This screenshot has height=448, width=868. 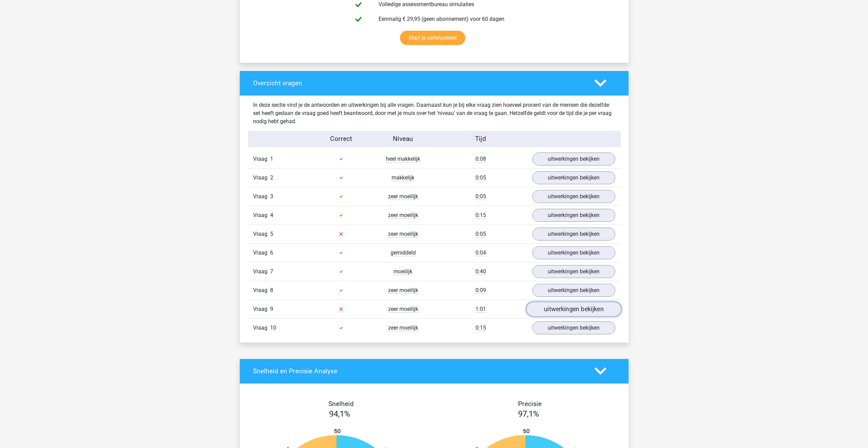 I want to click on span: 4, so click(x=272, y=215).